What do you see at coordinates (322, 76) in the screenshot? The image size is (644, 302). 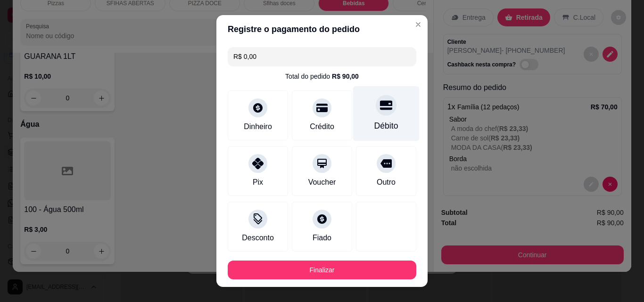 I see `div: Total do pedido` at bounding box center [322, 76].